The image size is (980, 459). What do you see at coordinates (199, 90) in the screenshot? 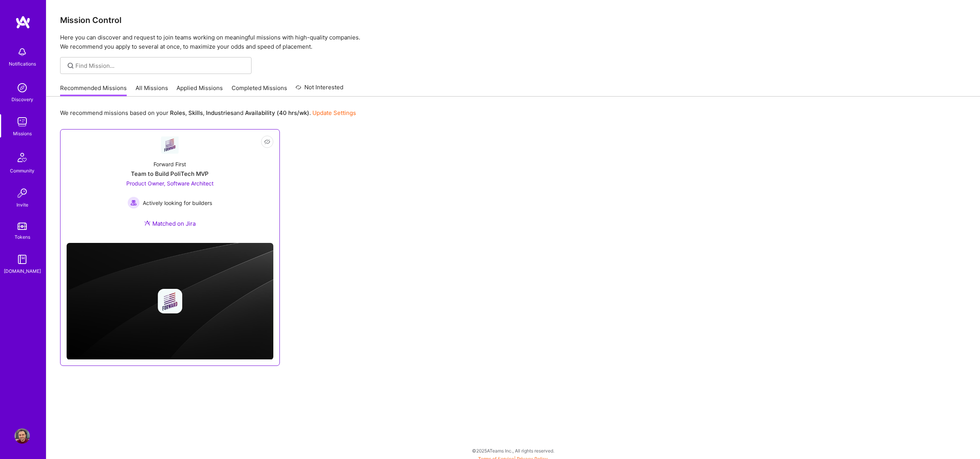
I see `a: Applied Missions` at bounding box center [199, 90].